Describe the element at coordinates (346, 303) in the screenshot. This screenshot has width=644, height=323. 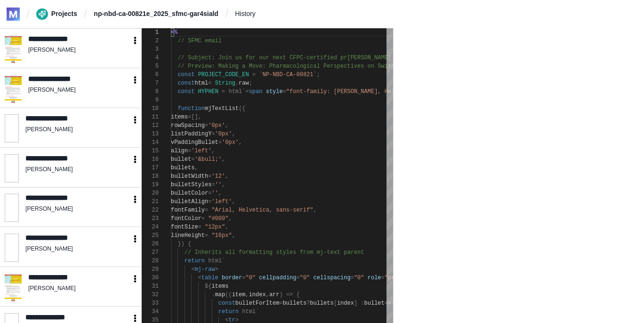
I see `span: index` at that location.